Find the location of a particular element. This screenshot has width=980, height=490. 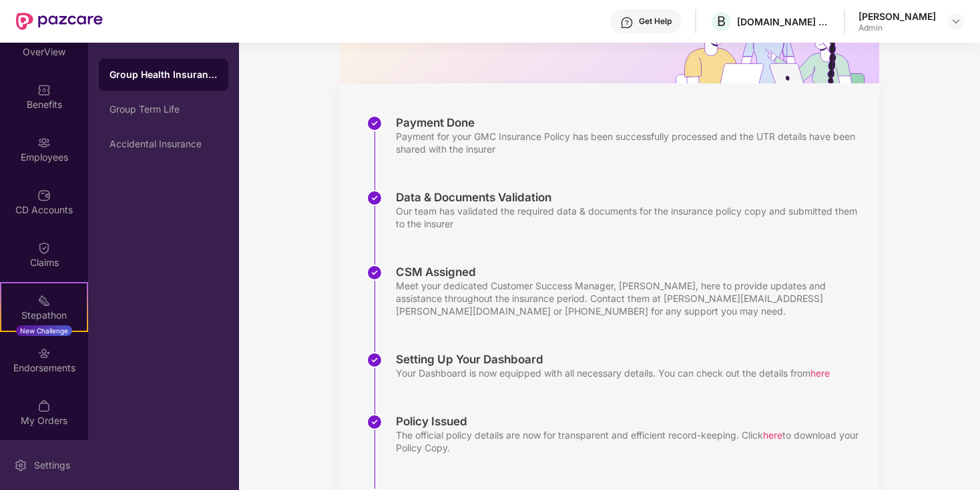

div: New Challenge is located at coordinates (44, 331).